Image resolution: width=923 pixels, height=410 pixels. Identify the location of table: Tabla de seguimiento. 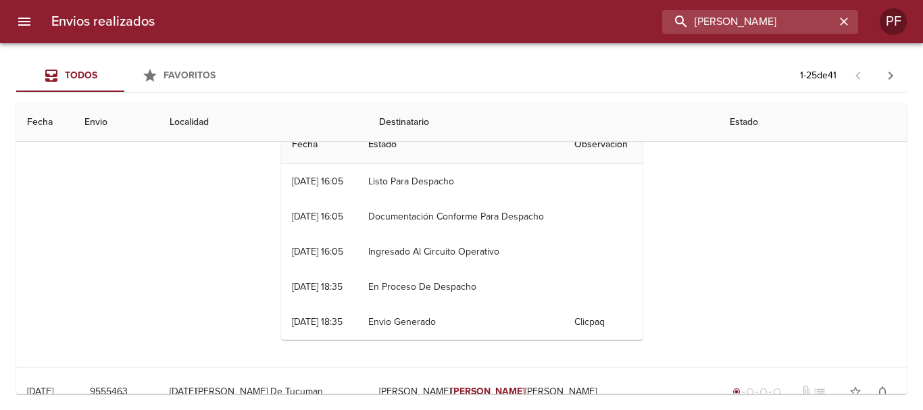
(462, 233).